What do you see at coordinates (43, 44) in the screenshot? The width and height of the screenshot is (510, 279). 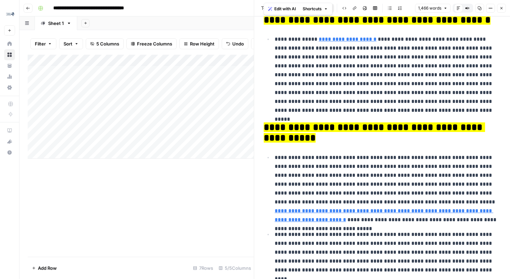 I see `button: Filter` at bounding box center [43, 44].